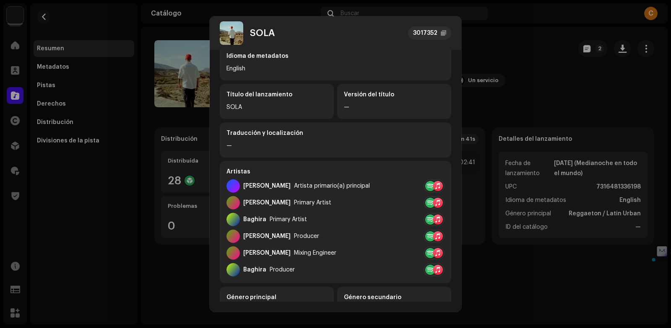 This screenshot has height=328, width=671. I want to click on div: Idioma de metadatos, so click(336, 56).